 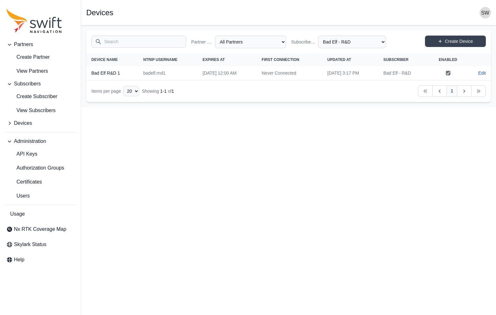 What do you see at coordinates (448, 60) in the screenshot?
I see `th: Enabled` at bounding box center [448, 60].